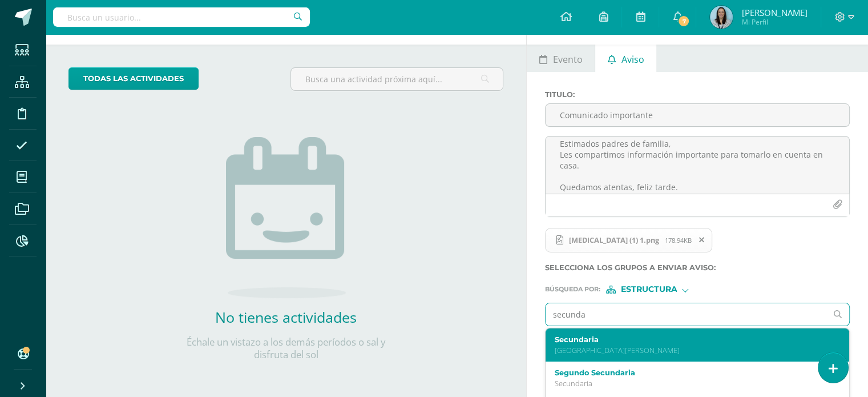 The width and height of the screenshot is (868, 397). I want to click on span: Mi Perfil, so click(774, 22).